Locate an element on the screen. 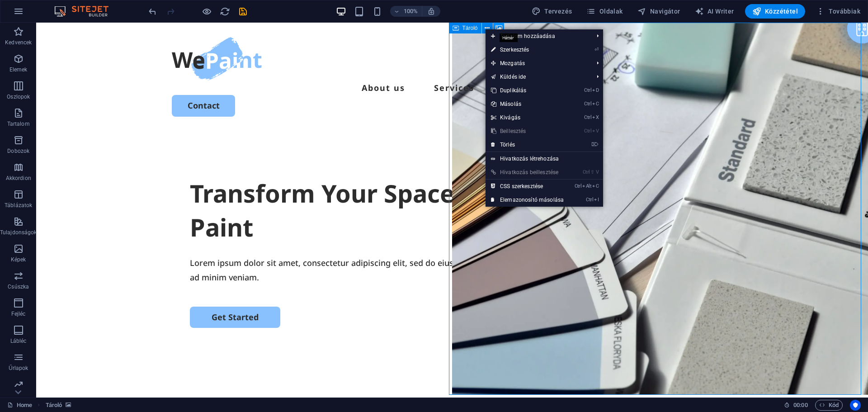 Image resolution: width=868 pixels, height=412 pixels. a: CtrlDDuplikálás is located at coordinates (527, 90).